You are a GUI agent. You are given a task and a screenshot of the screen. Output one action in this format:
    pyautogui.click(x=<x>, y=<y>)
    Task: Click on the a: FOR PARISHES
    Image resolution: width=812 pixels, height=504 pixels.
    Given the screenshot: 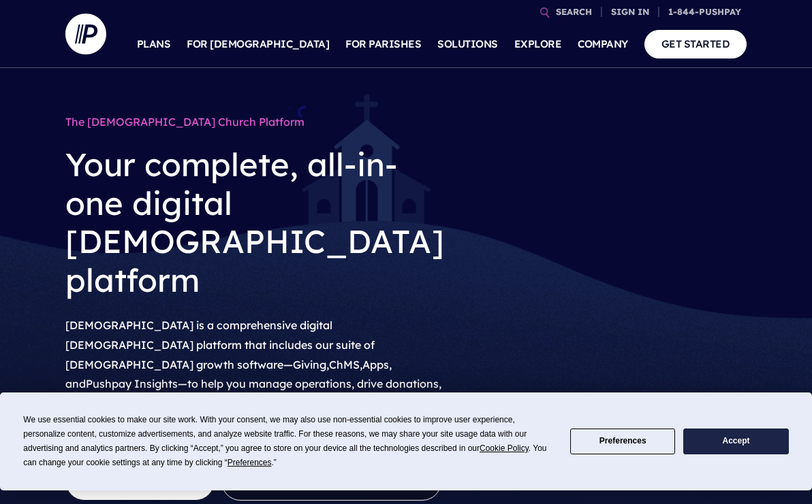 What is the action you would take?
    pyautogui.click(x=383, y=44)
    